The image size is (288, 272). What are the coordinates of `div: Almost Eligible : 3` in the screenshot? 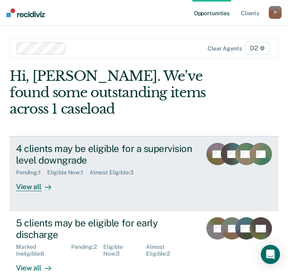 It's located at (115, 172).